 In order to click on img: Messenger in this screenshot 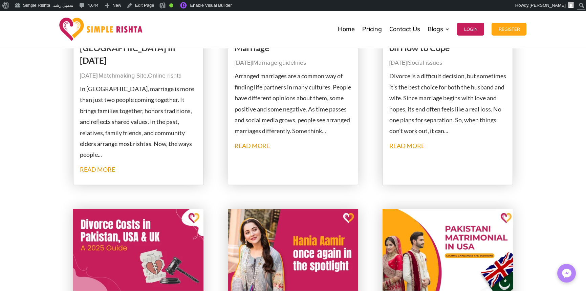, I will do `click(566, 273)`.